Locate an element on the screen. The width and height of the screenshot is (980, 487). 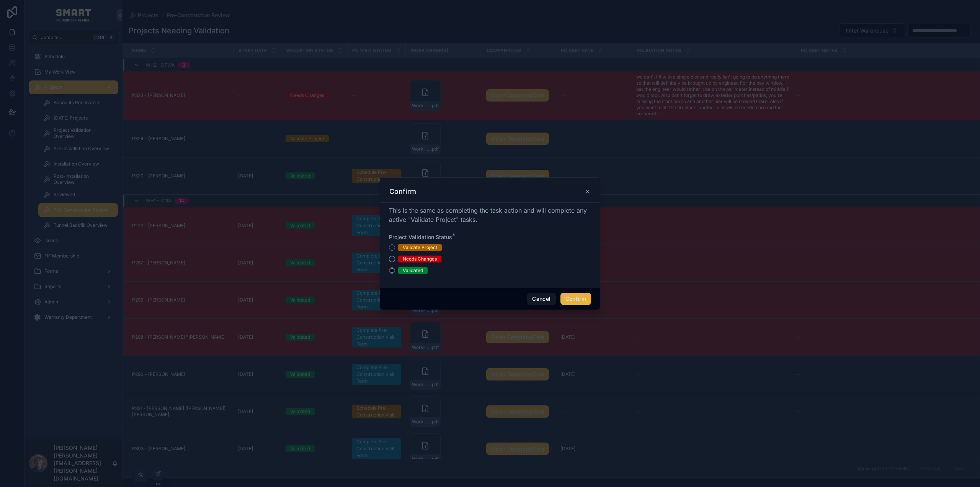
button: Cancel is located at coordinates (542, 299).